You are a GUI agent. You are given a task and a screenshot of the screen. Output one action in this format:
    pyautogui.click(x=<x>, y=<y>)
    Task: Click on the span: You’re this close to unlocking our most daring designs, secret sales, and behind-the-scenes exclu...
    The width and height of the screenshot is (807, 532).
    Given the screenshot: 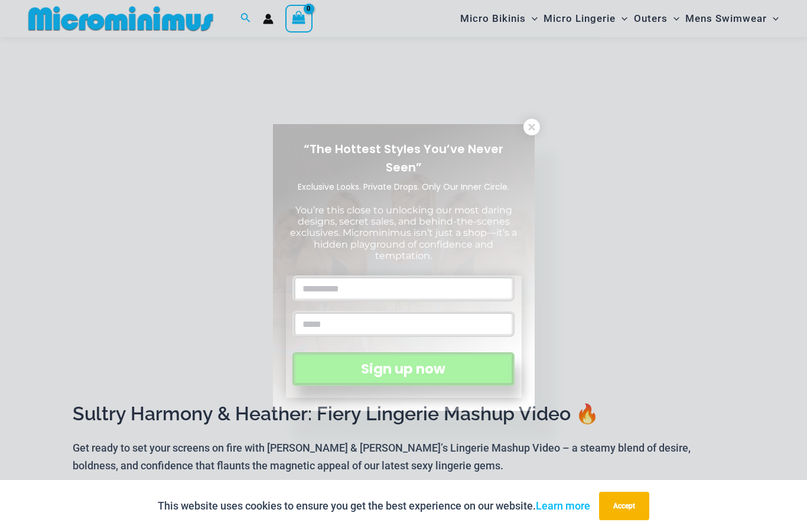 What is the action you would take?
    pyautogui.click(x=404, y=233)
    